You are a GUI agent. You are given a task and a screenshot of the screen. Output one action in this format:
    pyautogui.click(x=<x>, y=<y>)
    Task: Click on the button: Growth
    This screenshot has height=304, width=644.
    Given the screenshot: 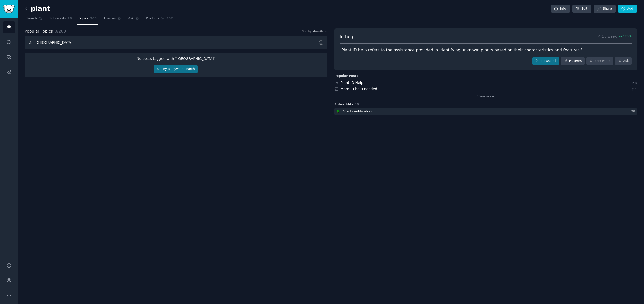 What is the action you would take?
    pyautogui.click(x=320, y=32)
    